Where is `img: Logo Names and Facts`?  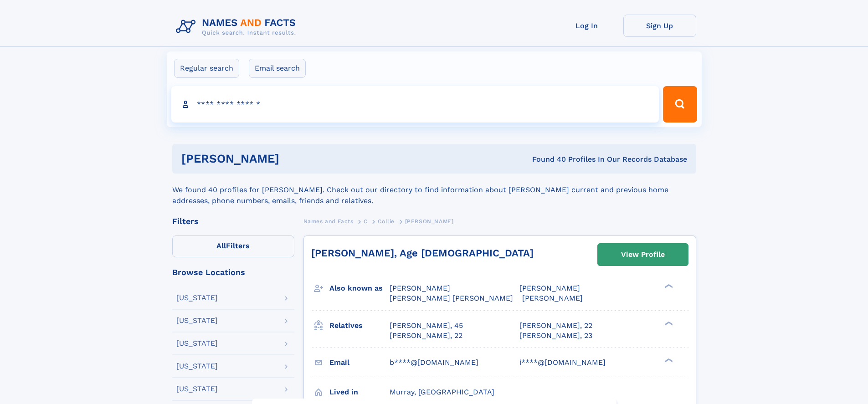
img: Logo Names and Facts is located at coordinates (238, 27).